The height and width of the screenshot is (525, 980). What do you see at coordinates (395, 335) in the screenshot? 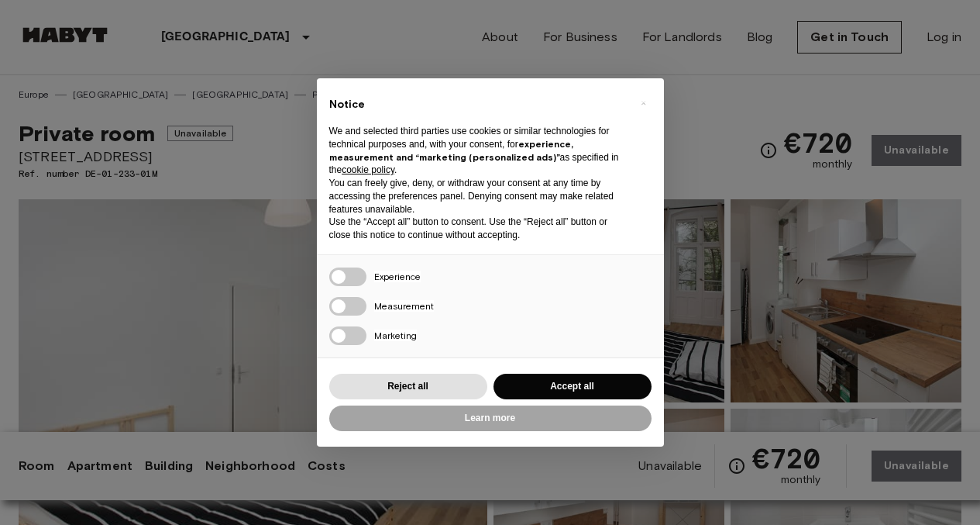
I see `span: Marketing` at bounding box center [395, 335].